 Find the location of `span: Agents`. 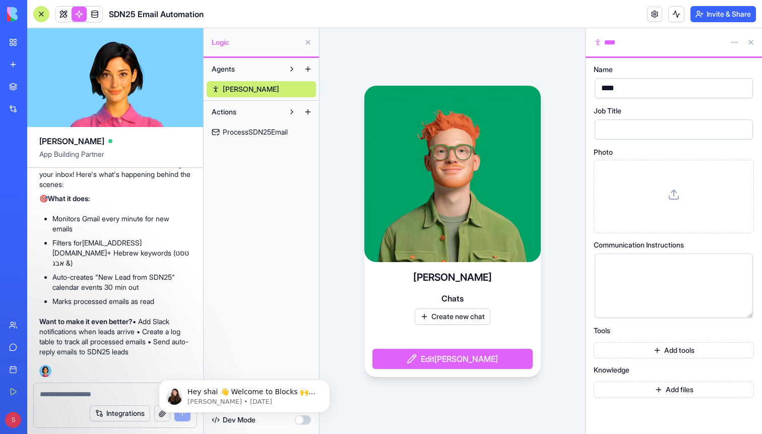

span: Agents is located at coordinates (223, 69).